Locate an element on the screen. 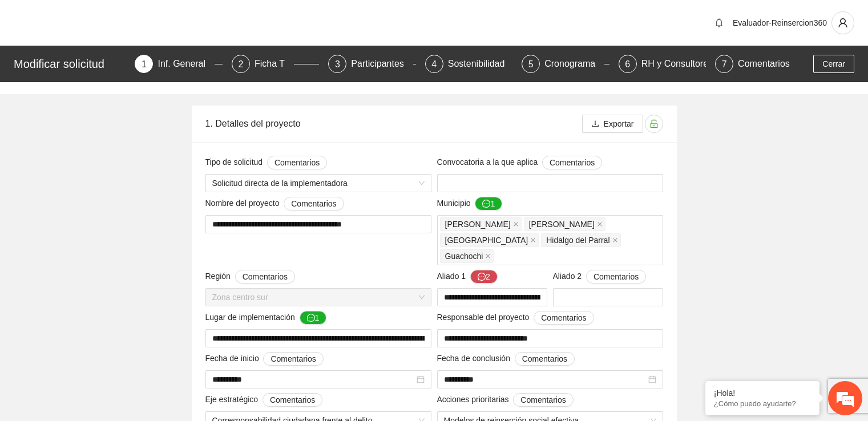 The image size is (868, 421). span: Municipio is located at coordinates (470, 204).